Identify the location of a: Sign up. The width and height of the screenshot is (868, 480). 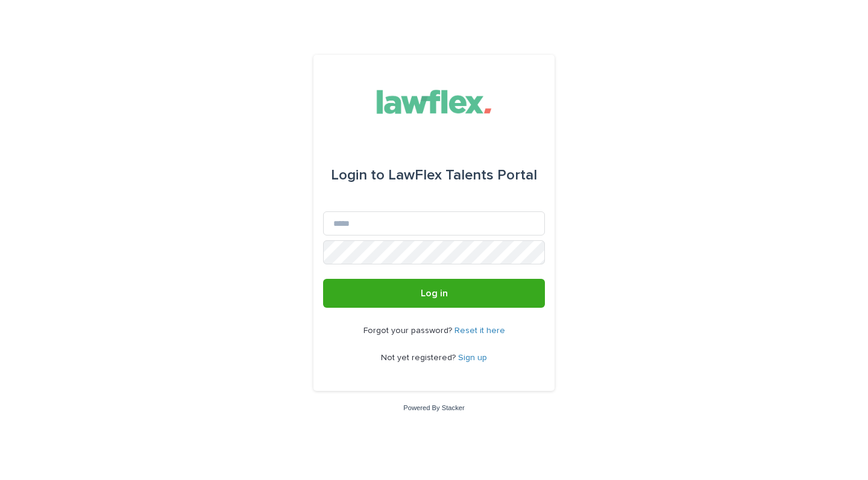
(472, 358).